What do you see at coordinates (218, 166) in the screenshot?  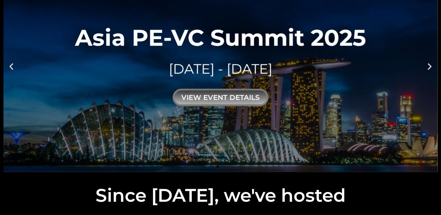 I see `span: Go to slide 1` at bounding box center [218, 166].